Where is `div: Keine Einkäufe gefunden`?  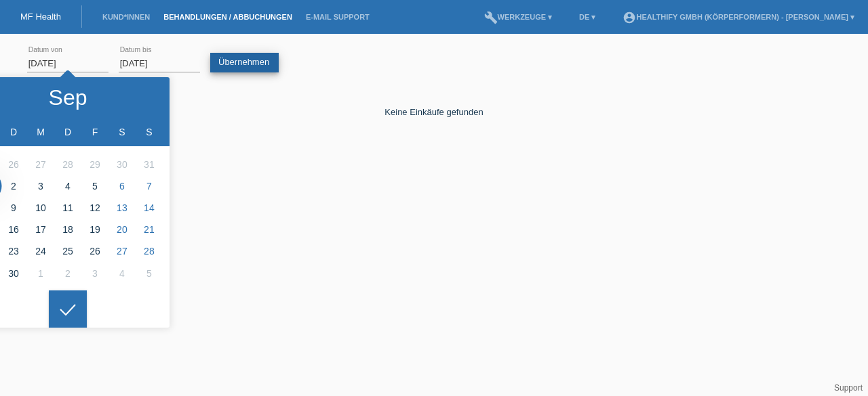 div: Keine Einkäufe gefunden is located at coordinates (434, 101).